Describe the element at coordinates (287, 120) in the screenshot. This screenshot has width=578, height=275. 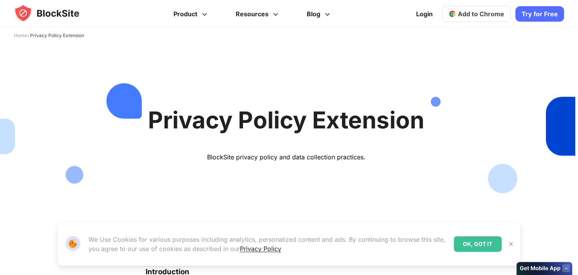
I see `h1: Privacy Policy Extension` at that location.